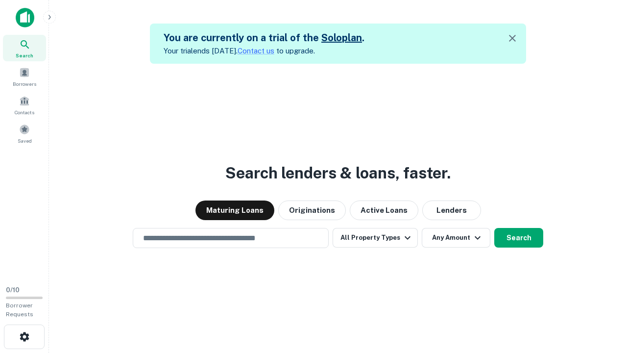 The image size is (627, 353). What do you see at coordinates (25, 18) in the screenshot?
I see `img: capitalize-icon.png` at bounding box center [25, 18].